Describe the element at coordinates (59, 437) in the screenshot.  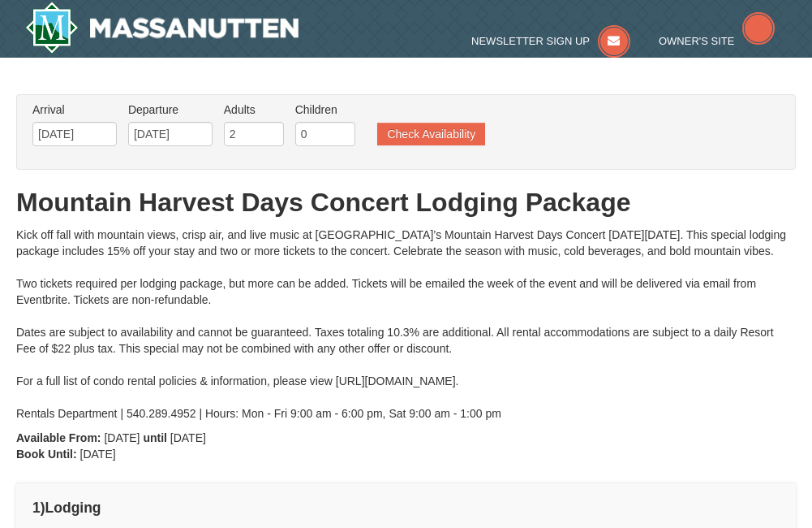
I see `strong: Available From:` at that location.